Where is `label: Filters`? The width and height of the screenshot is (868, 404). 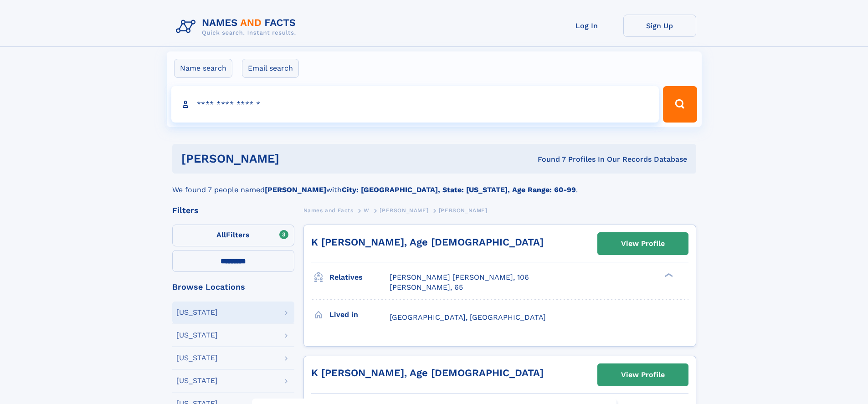
label: Filters is located at coordinates (233, 235).